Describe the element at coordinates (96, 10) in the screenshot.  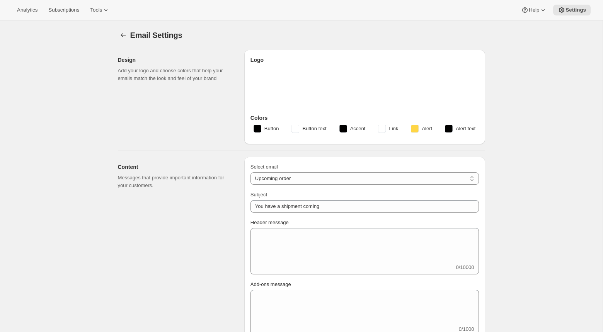
I see `span: Tools` at that location.